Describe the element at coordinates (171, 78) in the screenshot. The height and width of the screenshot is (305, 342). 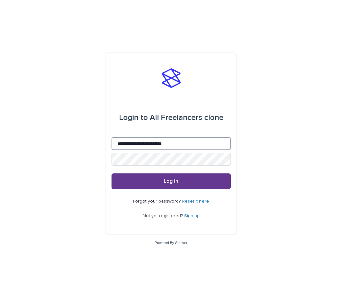
I see `img: stacker-logo-s-only.png` at that location.